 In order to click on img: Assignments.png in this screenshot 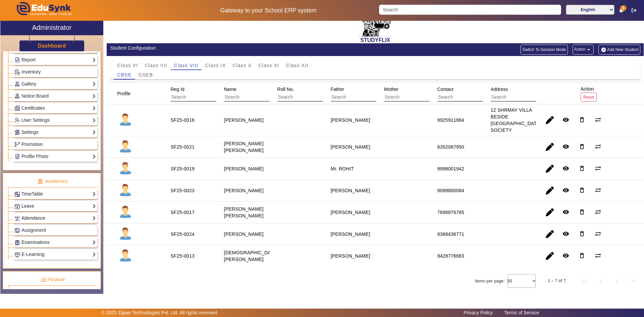, I will do `click(17, 231)`.